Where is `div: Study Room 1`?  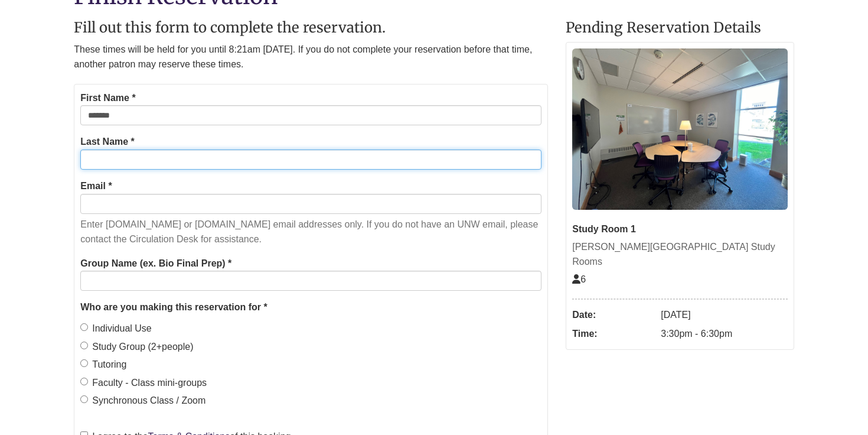 div: Study Room 1 is located at coordinates (680, 229).